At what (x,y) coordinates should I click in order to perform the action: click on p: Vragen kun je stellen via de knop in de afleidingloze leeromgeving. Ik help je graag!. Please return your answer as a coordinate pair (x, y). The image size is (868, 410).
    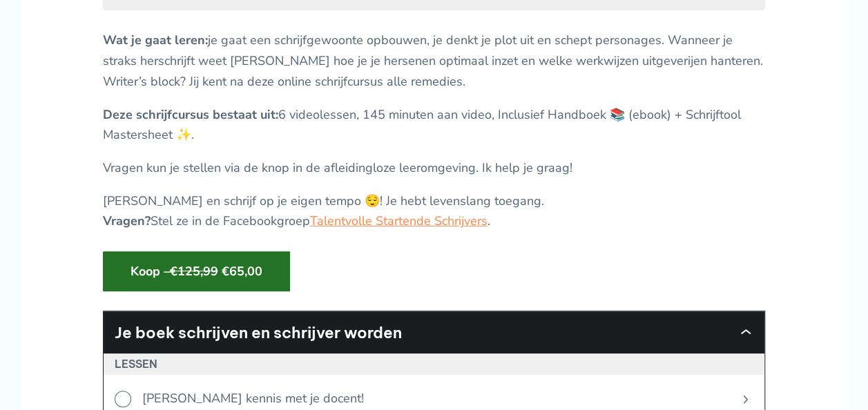
    Looking at the image, I should click on (434, 168).